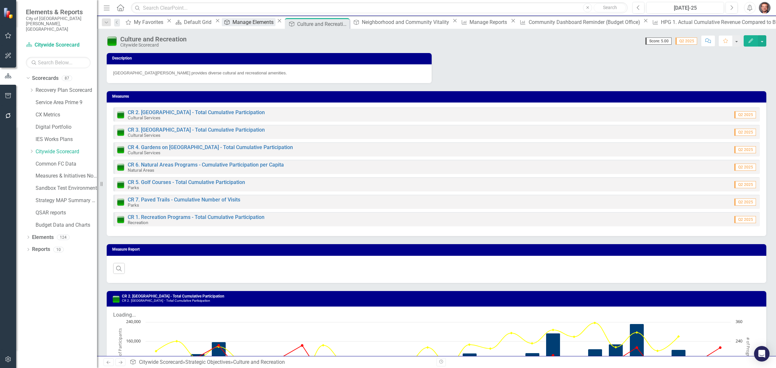  I want to click on small: Natural Areas, so click(141, 170).